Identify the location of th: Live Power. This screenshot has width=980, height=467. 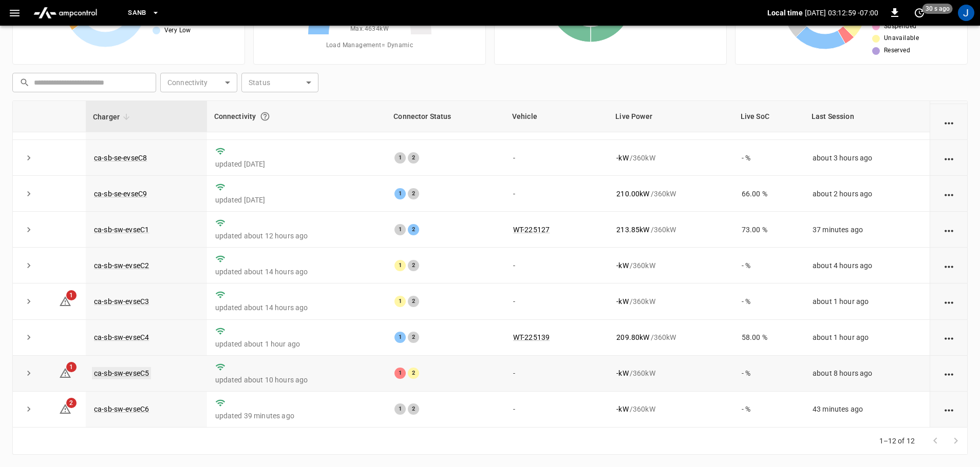
(670, 117).